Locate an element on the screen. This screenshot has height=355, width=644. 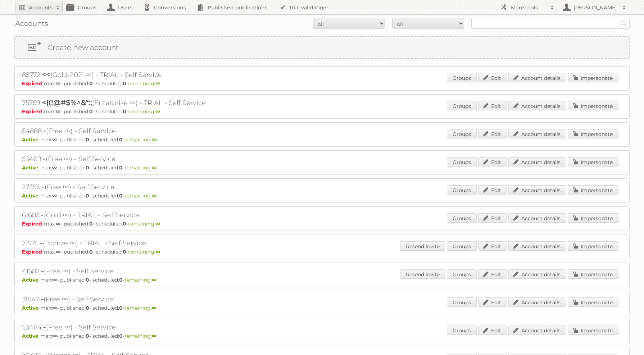
h2: 41582: (Free ∞) - Self Service is located at coordinates (148, 271).